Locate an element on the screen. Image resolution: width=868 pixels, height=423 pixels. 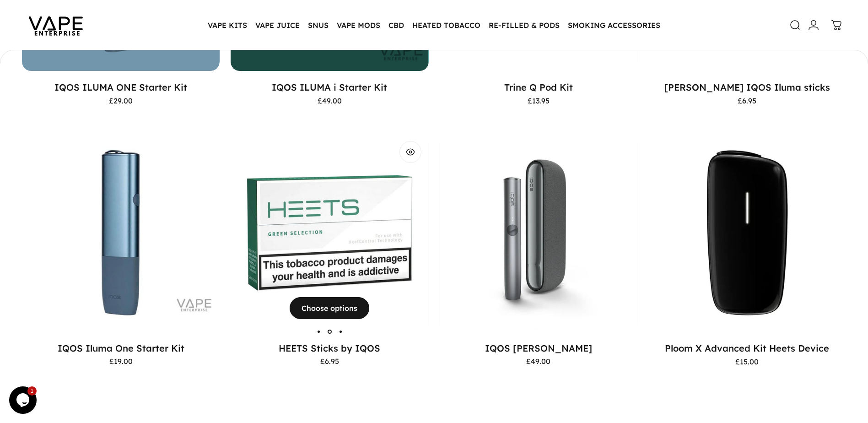
summary: SMOKING ACCESSORIES is located at coordinates (614, 25).